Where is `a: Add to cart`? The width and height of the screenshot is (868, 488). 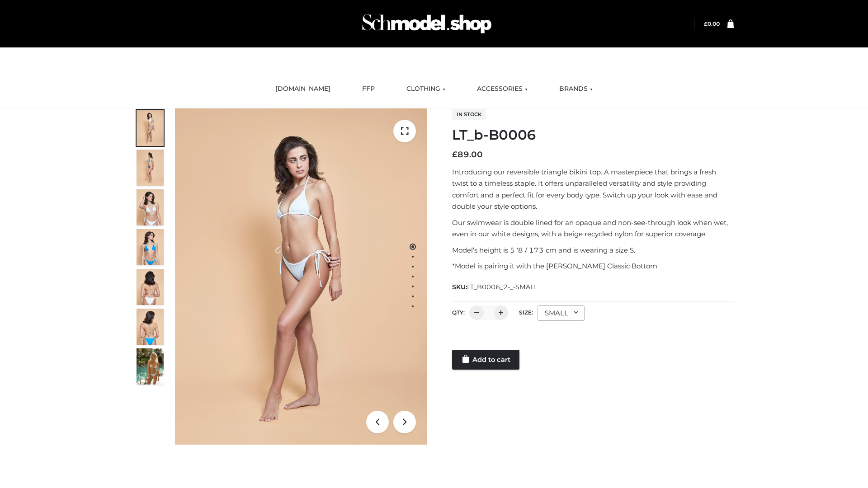
a: Add to cart is located at coordinates (486, 360).